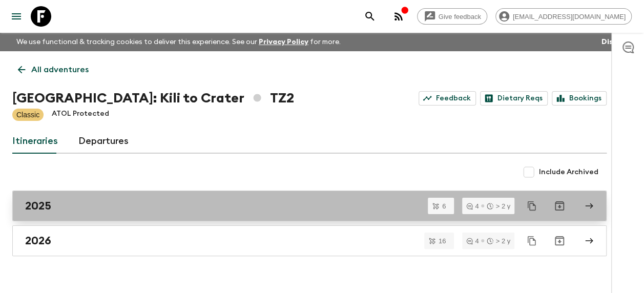 Image resolution: width=644 pixels, height=293 pixels. Describe the element at coordinates (568, 172) in the screenshot. I see `span: Include Archived` at that location.